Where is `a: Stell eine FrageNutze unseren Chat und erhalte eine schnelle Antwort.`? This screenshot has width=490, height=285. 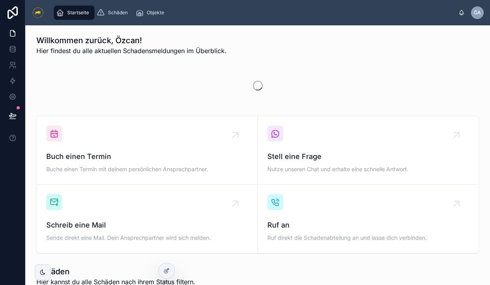
a: Stell eine FrageNutze unseren Chat und erhalte eine schnelle Antwort. is located at coordinates (368, 150).